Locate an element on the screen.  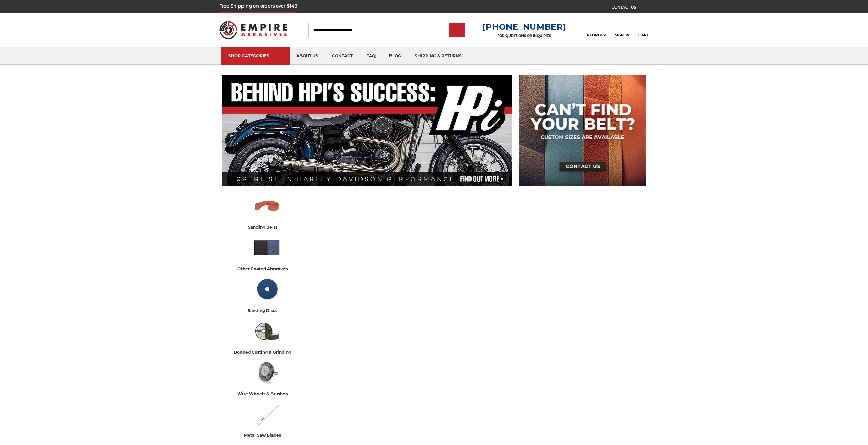
img: Empire Abrasives is located at coordinates (253, 30).